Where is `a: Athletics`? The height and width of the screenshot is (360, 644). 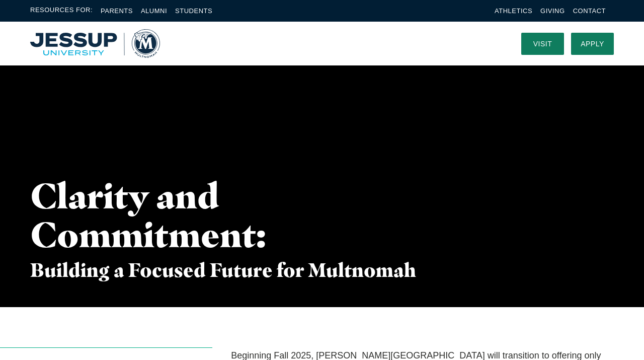
a: Athletics is located at coordinates (513, 11).